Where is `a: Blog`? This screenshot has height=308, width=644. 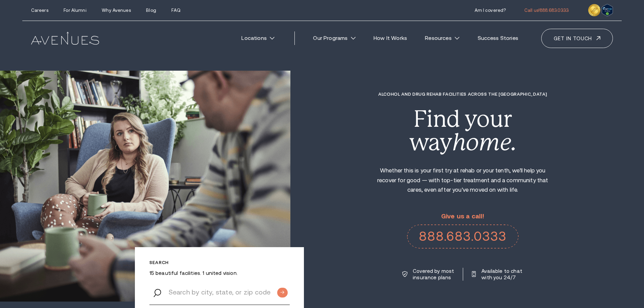
a: Blog is located at coordinates (151, 10).